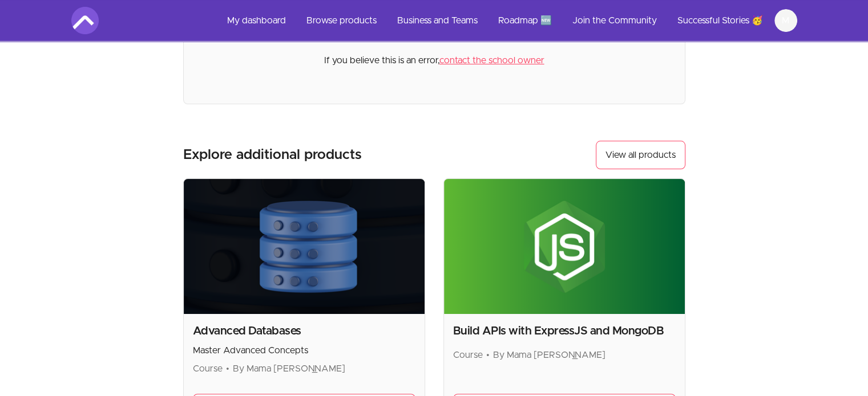 The image size is (868, 396). What do you see at coordinates (256, 21) in the screenshot?
I see `a: My dashboard` at bounding box center [256, 21].